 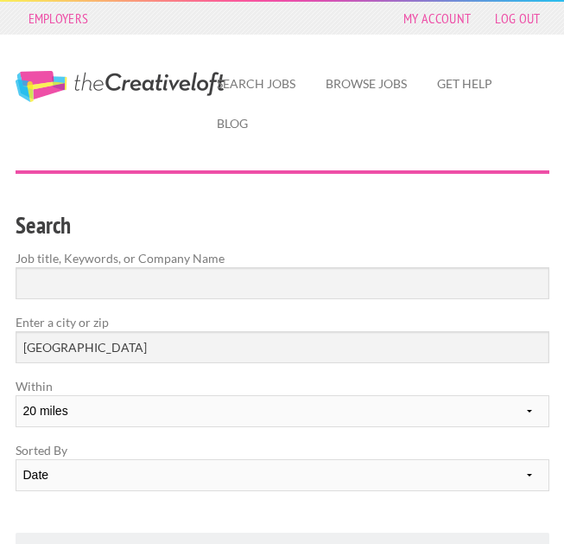 I want to click on h3: Search, so click(x=283, y=226).